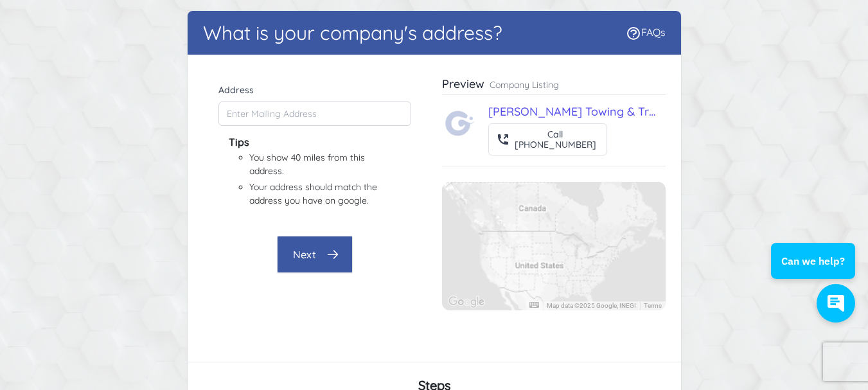  I want to click on img: Towing.com Logo, so click(460, 123).